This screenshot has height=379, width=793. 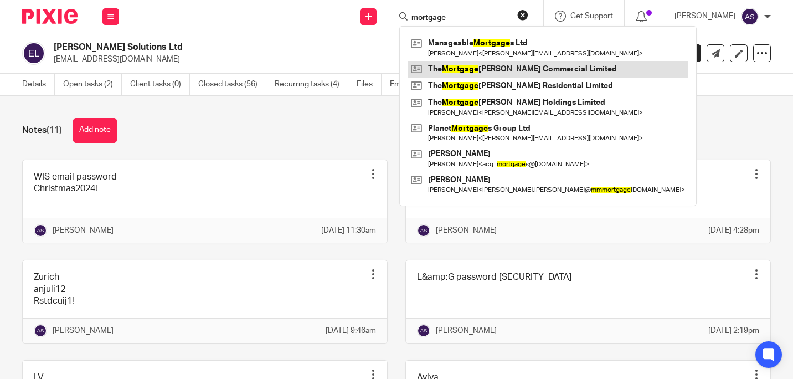 I want to click on a: Client tasks (0), so click(x=160, y=84).